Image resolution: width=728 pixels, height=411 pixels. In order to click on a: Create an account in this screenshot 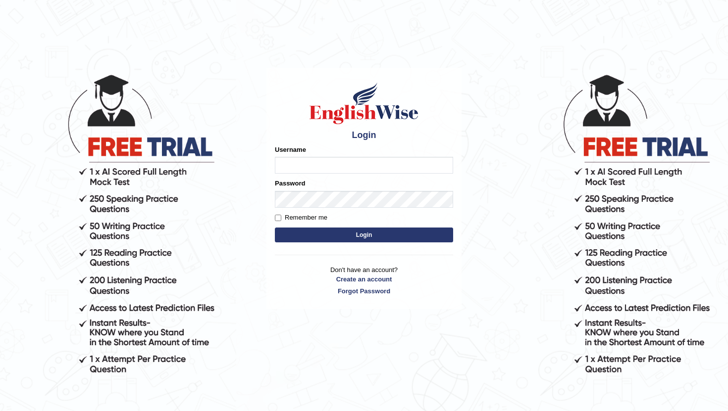, I will do `click(364, 279)`.